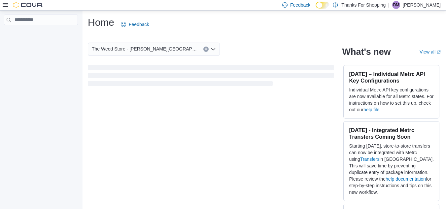 The width and height of the screenshot is (446, 209). Describe the element at coordinates (211, 77) in the screenshot. I see `span: Loading` at that location.